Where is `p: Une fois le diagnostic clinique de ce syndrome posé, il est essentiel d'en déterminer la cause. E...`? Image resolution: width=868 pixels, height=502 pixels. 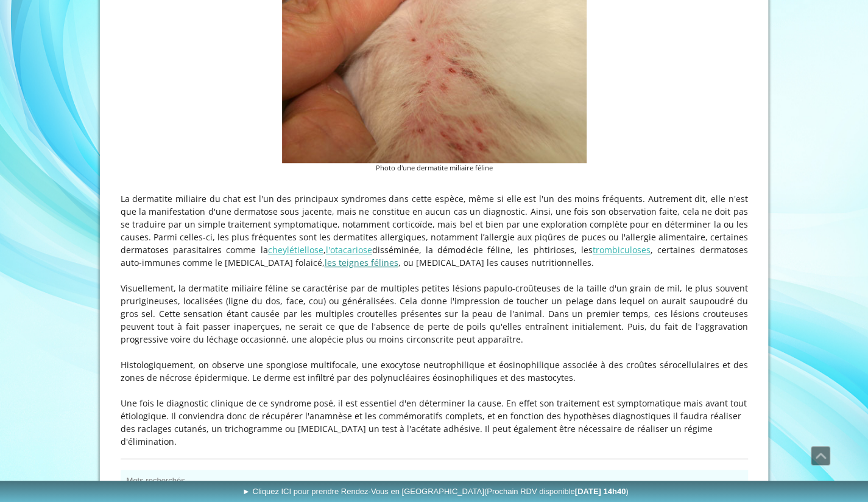 p: Une fois le diagnostic clinique de ce syndrome posé, il est essentiel d'en déterminer la cause. E... is located at coordinates (435, 422).